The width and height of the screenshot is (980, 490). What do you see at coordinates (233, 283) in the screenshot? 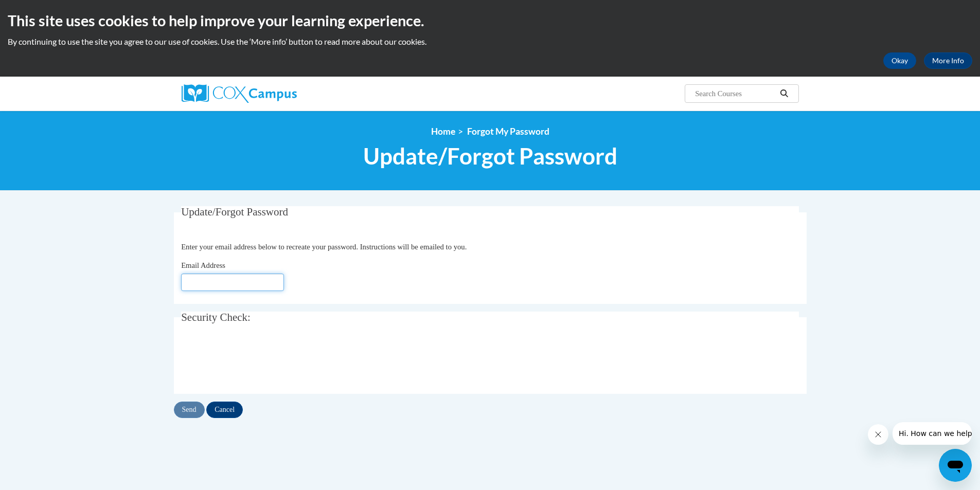
I see `input: Email` at bounding box center [233, 283].